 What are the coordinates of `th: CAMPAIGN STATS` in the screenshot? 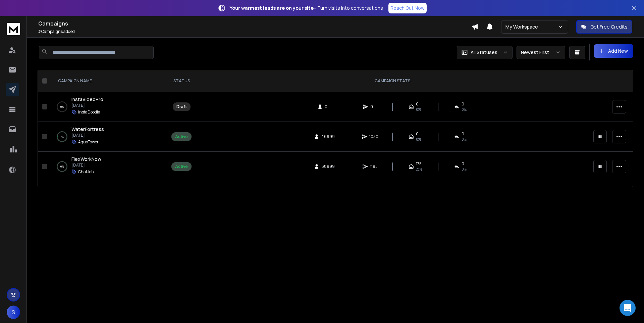 It's located at (393, 81).